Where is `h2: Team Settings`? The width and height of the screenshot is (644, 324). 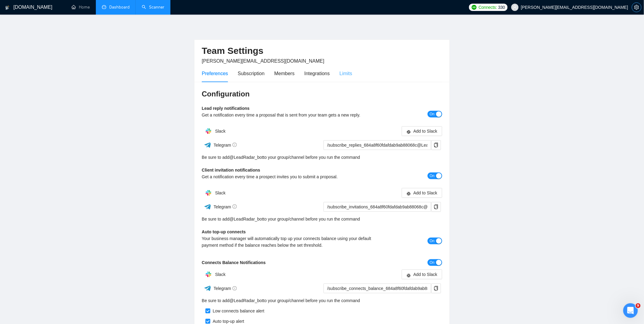 h2: Team Settings is located at coordinates (322, 51).